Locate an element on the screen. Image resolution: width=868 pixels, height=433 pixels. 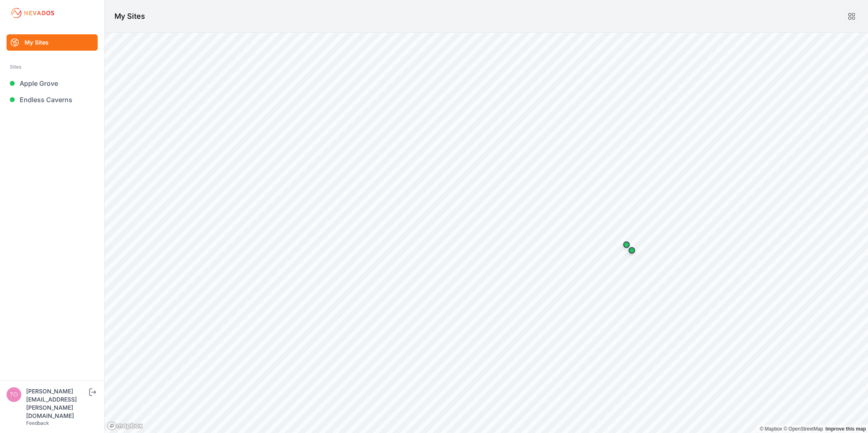
a: My Sites is located at coordinates (52, 43).